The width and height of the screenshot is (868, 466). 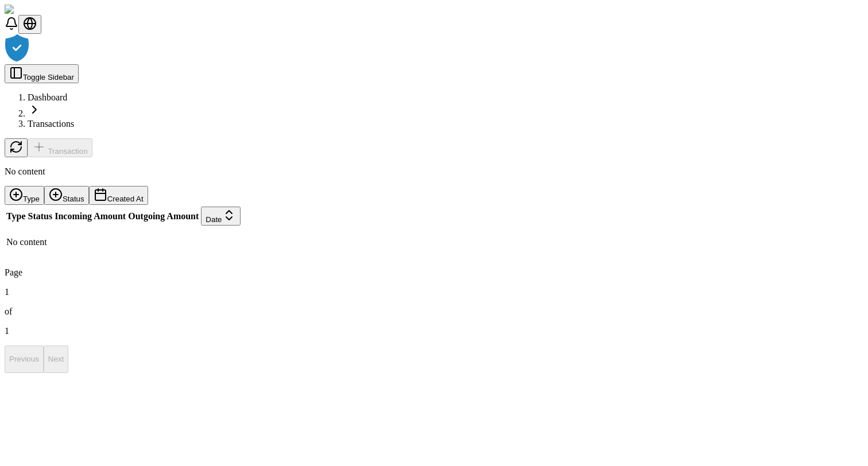 I want to click on button: Next, so click(x=55, y=360).